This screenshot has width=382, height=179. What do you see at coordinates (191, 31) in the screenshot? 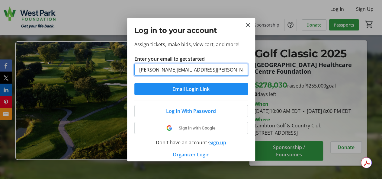
I see `h2: Log in to your account` at bounding box center [191, 31].